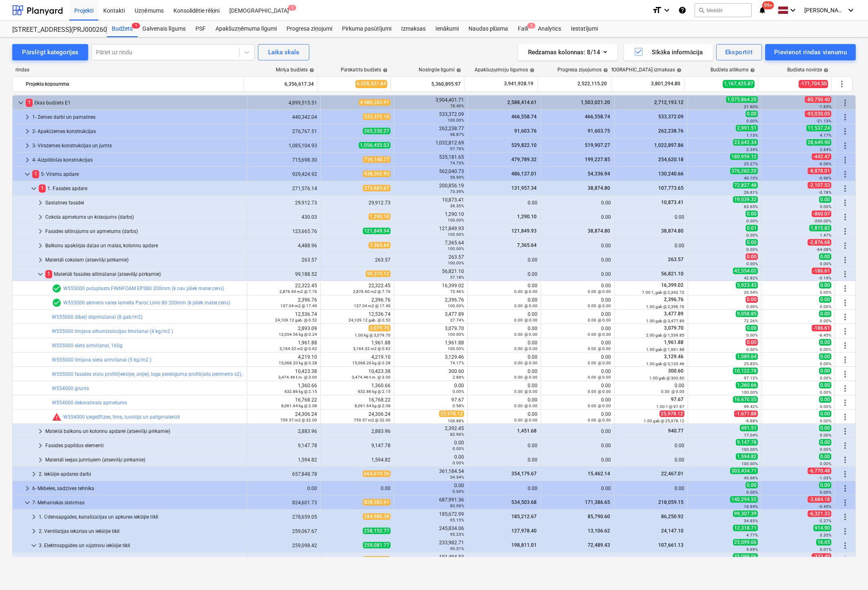  Describe the element at coordinates (525, 131) in the screenshot. I see `span: 91,603.76` at that location.